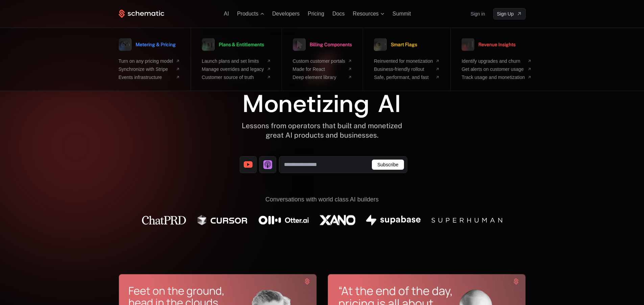 This screenshot has width=644, height=305. I want to click on span: Reinvented for monetization, so click(404, 61).